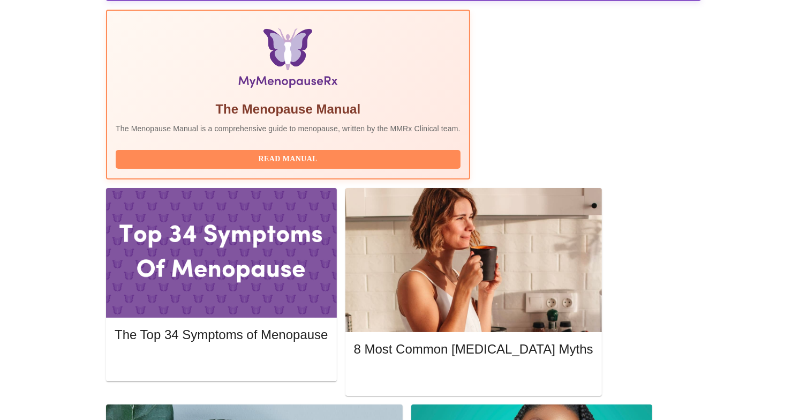 This screenshot has width=807, height=420. Describe the element at coordinates (288, 109) in the screenshot. I see `h5: The Menopause Manual` at that location.